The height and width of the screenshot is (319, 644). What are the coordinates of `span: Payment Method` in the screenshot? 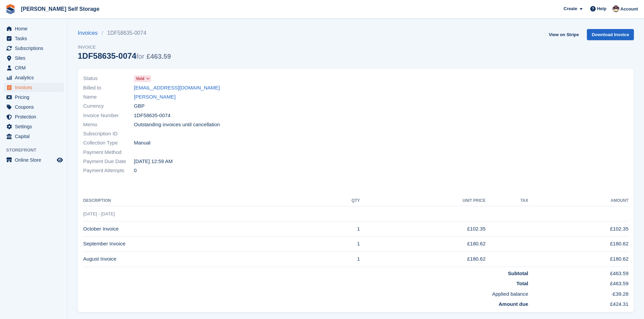 It's located at (108, 152).